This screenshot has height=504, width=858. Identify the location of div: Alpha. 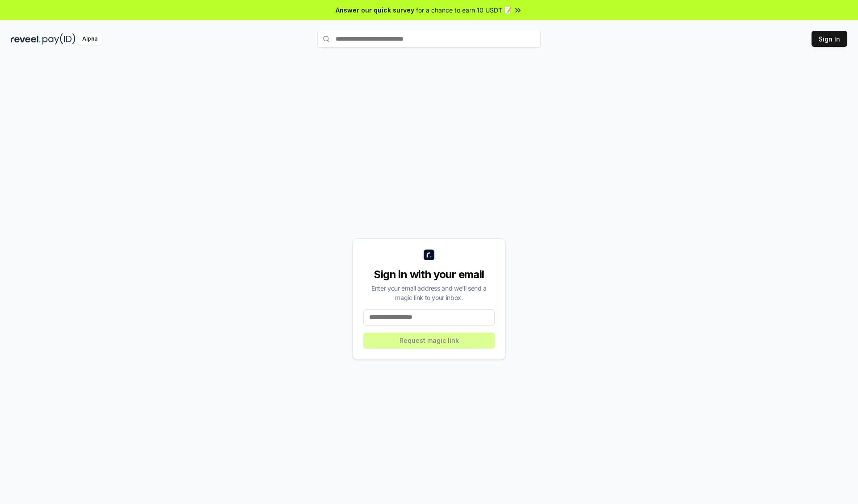
(90, 39).